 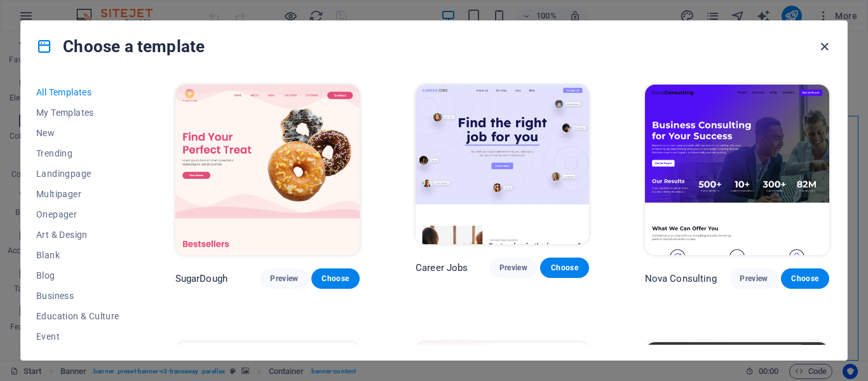 What do you see at coordinates (77, 92) in the screenshot?
I see `span: All Templates` at bounding box center [77, 92].